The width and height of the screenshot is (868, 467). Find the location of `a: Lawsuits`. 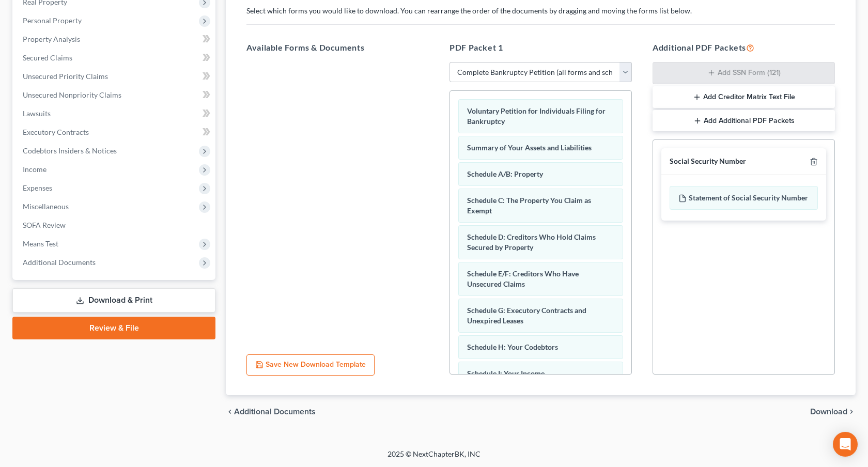

a: Lawsuits is located at coordinates (114, 113).